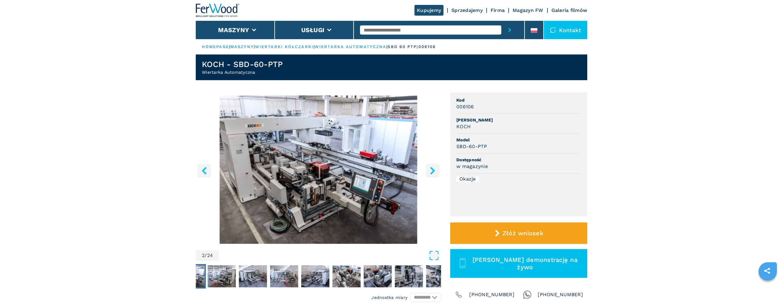 The height and width of the screenshot is (306, 783). I want to click on span: 2, so click(203, 255).